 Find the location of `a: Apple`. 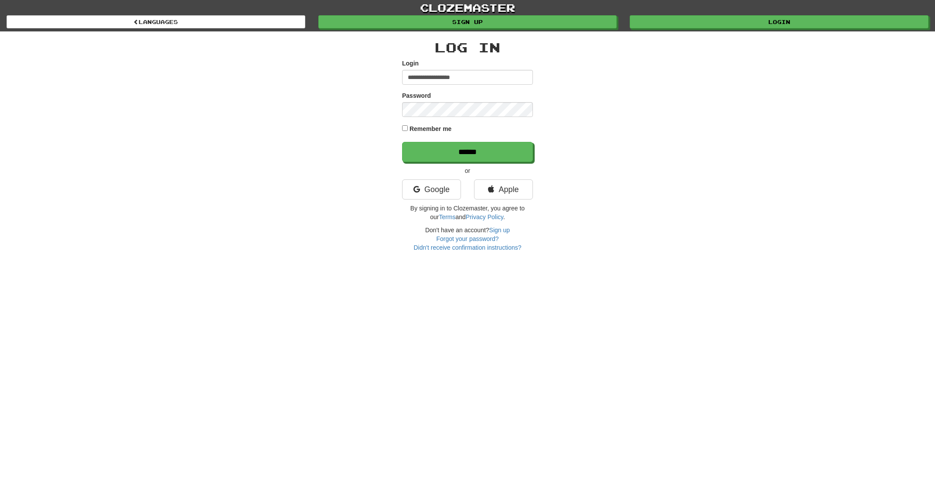

a: Apple is located at coordinates (503, 189).